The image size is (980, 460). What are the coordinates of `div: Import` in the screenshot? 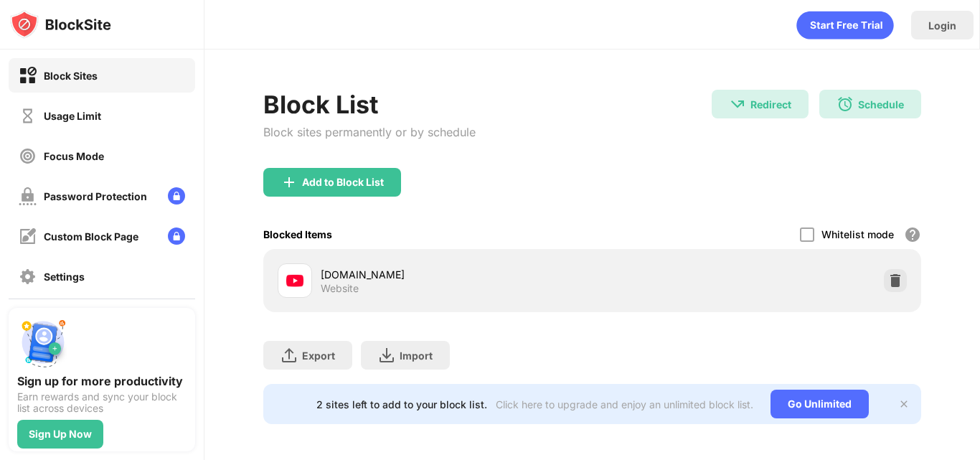 It's located at (416, 355).